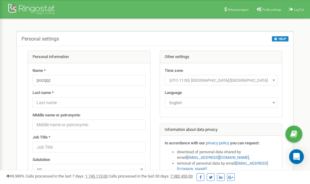 The height and width of the screenshot is (184, 310). Describe the element at coordinates (66, 176) in the screenshot. I see `span: Calls processed in the last 7 days :` at that location.